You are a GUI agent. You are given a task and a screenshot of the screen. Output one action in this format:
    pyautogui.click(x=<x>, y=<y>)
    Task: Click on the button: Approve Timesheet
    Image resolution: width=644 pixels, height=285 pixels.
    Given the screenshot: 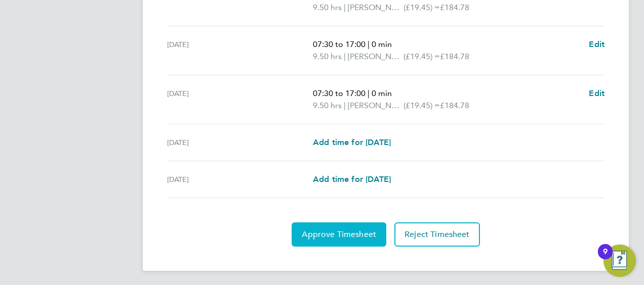 What is the action you would take?
    pyautogui.click(x=339, y=235)
    